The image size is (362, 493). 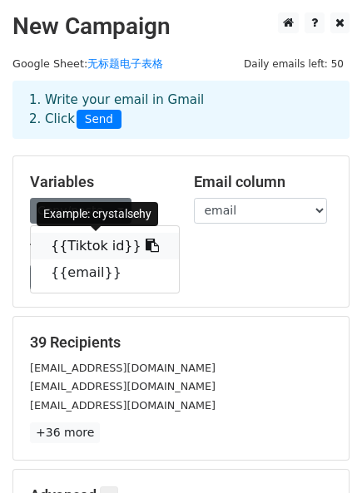 I want to click on div: 1. Write your email in Gmail 2. Click, so click(x=181, y=110).